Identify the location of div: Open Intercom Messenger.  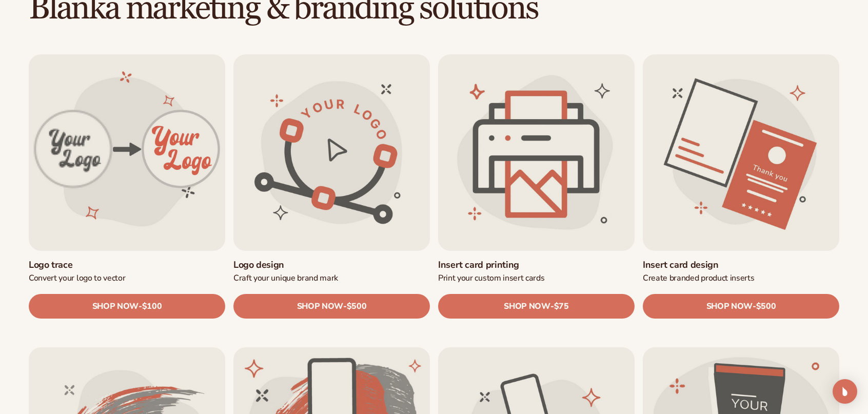
(845, 391).